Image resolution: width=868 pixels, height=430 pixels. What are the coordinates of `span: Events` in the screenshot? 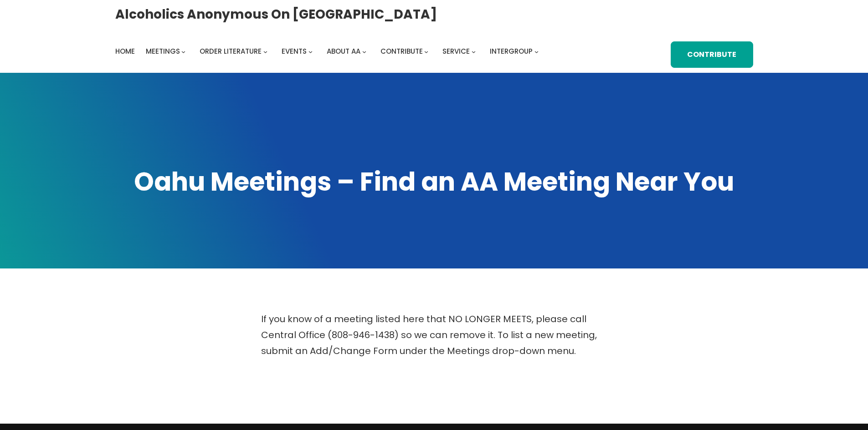 It's located at (294, 51).